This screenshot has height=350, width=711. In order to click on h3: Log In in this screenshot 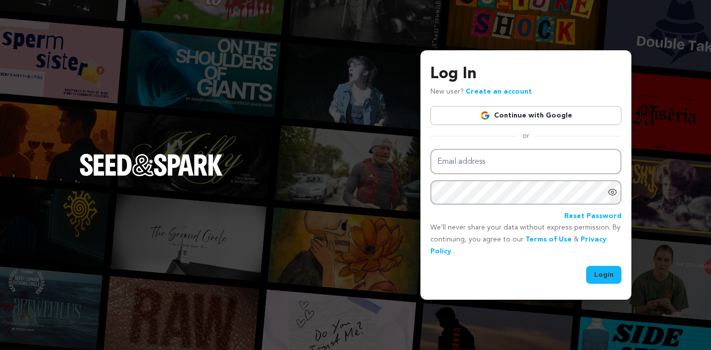, I will do `click(526, 74)`.